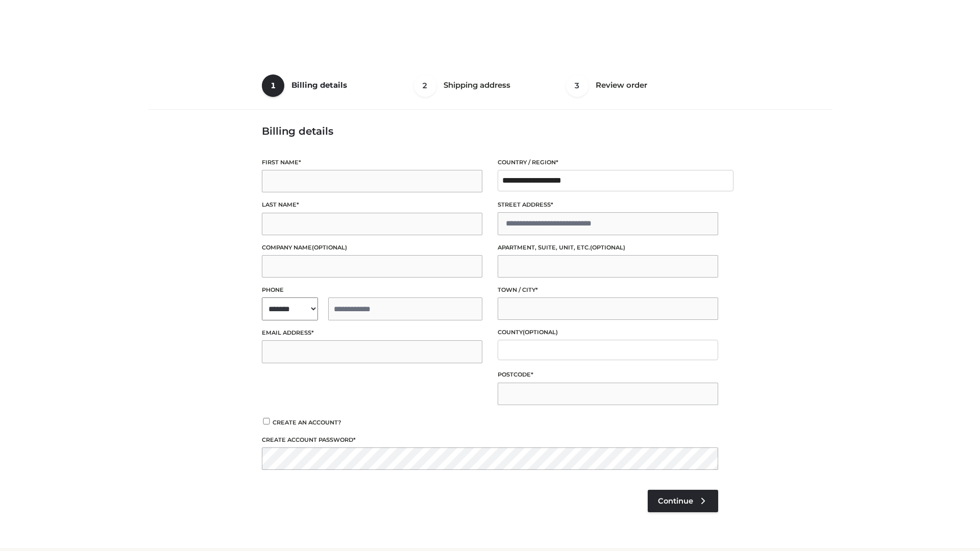 This screenshot has width=980, height=551. Describe the element at coordinates (476, 84) in the screenshot. I see `span: Shipping address` at that location.